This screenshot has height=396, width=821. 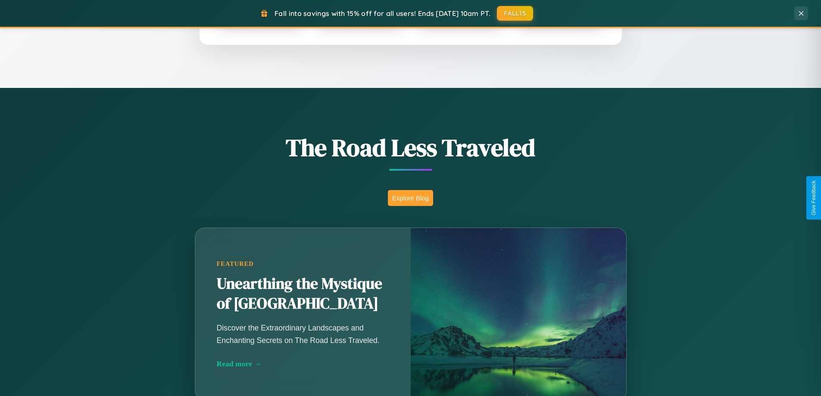 What do you see at coordinates (303, 264) in the screenshot?
I see `div: Featured` at bounding box center [303, 264].